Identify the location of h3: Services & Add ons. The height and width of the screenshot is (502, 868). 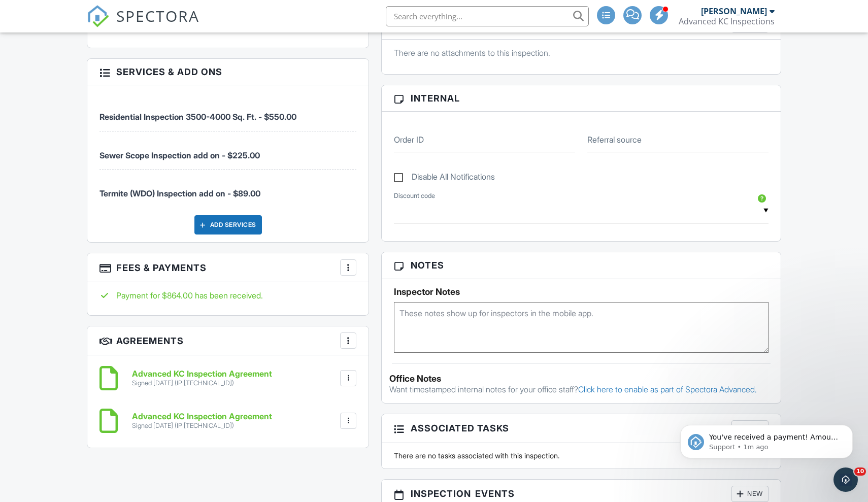
(228, 72).